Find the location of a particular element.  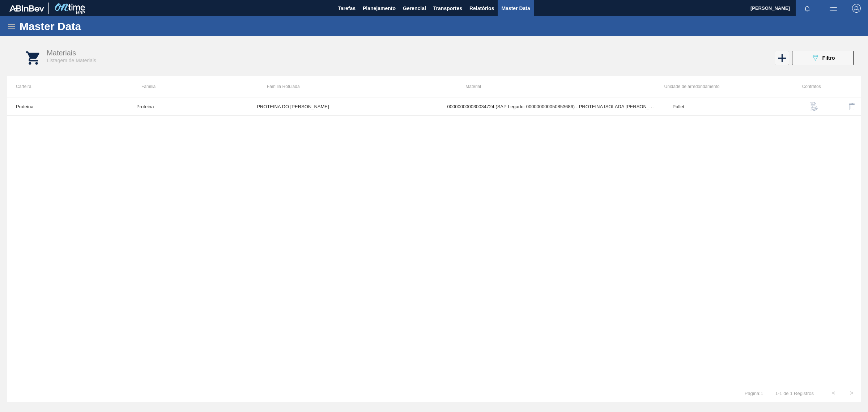

td: Pallet is located at coordinates (724, 106).